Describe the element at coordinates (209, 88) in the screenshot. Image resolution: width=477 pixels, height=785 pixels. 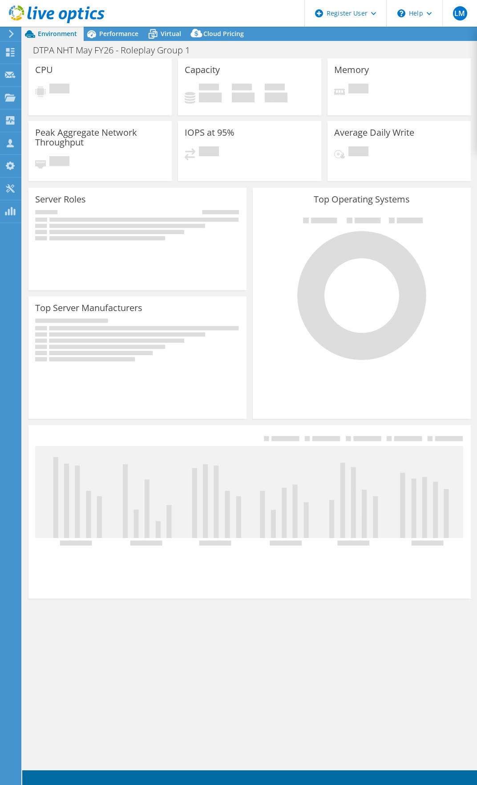
I see `span: Used` at that location.